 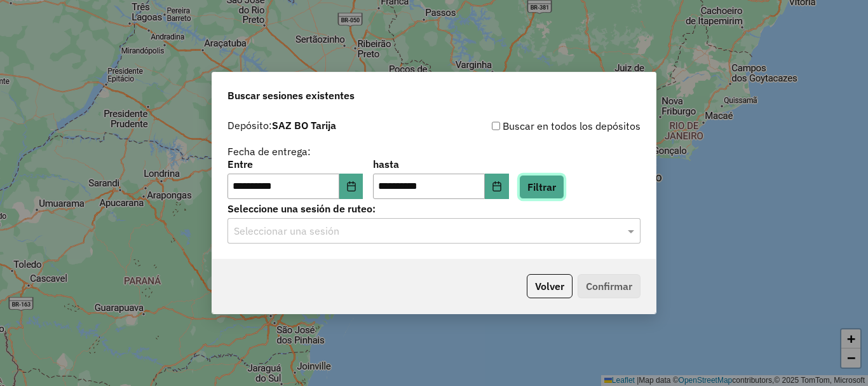 What do you see at coordinates (282, 125) in the screenshot?
I see `label: Depósito:` at bounding box center [282, 125].